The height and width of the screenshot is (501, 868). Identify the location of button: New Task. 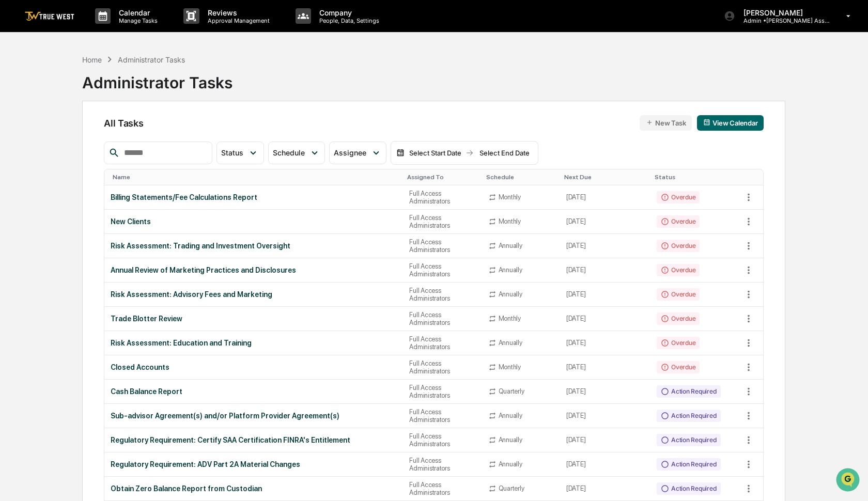
(666, 123).